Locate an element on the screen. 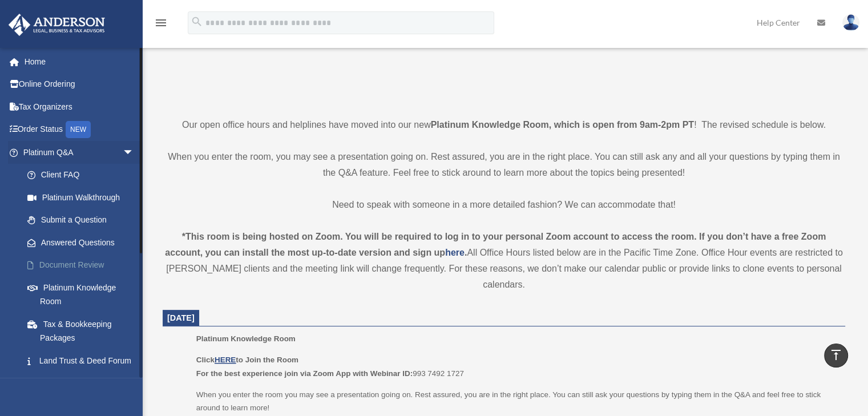 This screenshot has height=416, width=868. strong: here is located at coordinates (455, 252).